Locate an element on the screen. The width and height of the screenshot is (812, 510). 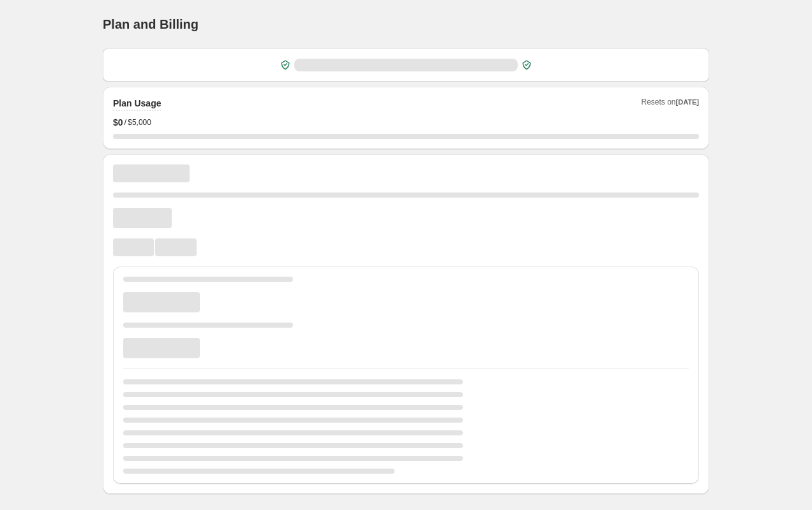
span: $ 0 is located at coordinates (118, 122).